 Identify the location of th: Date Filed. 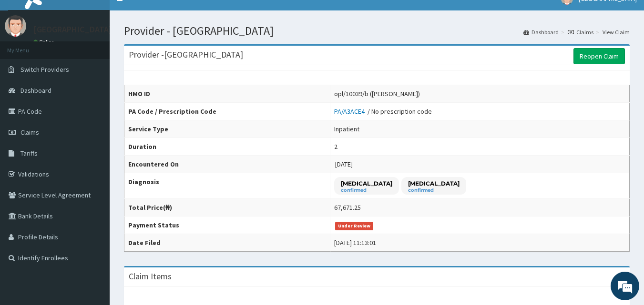
(228, 243).